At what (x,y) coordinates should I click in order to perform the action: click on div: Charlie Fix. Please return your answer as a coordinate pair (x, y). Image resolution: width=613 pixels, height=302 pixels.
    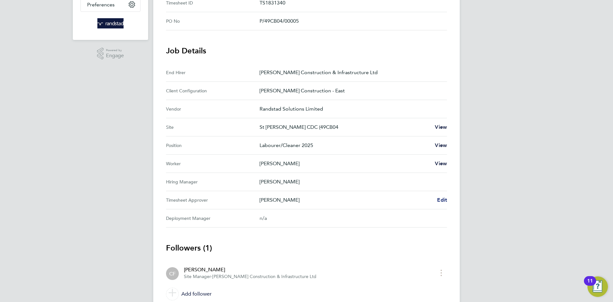
    Looking at the image, I should click on (172, 273).